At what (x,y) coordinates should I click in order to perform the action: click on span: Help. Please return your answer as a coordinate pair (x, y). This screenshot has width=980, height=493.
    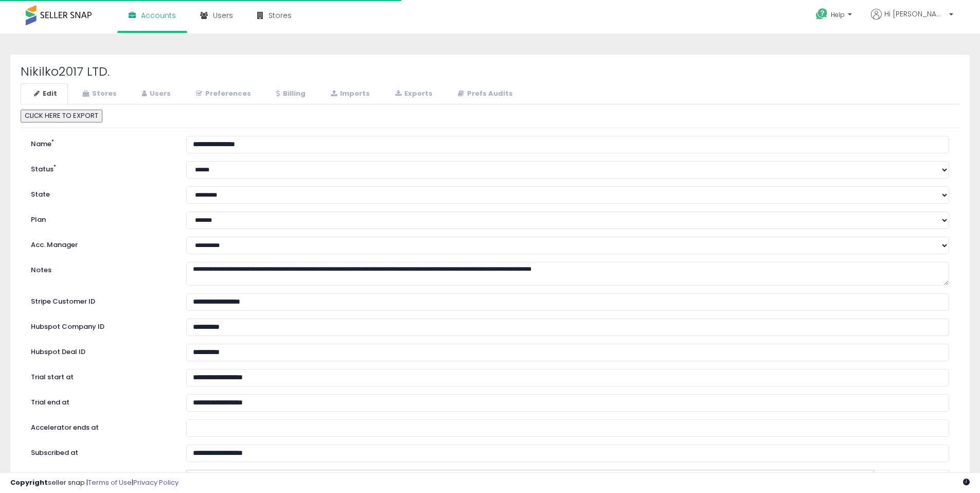
    Looking at the image, I should click on (838, 14).